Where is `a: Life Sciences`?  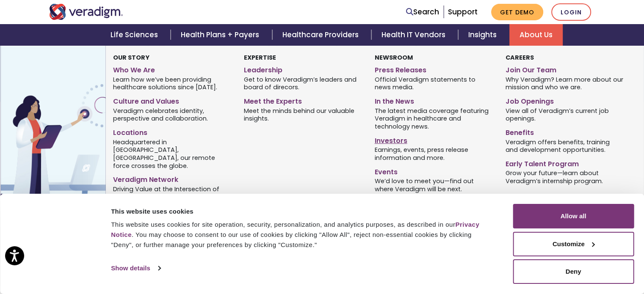
a: Life Sciences is located at coordinates (135, 34).